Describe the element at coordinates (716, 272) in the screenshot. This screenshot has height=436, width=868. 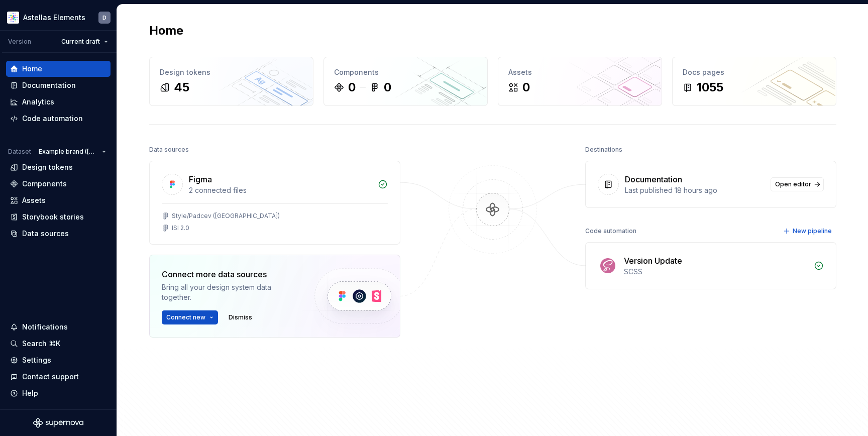
I see `div: SCSS` at that location.